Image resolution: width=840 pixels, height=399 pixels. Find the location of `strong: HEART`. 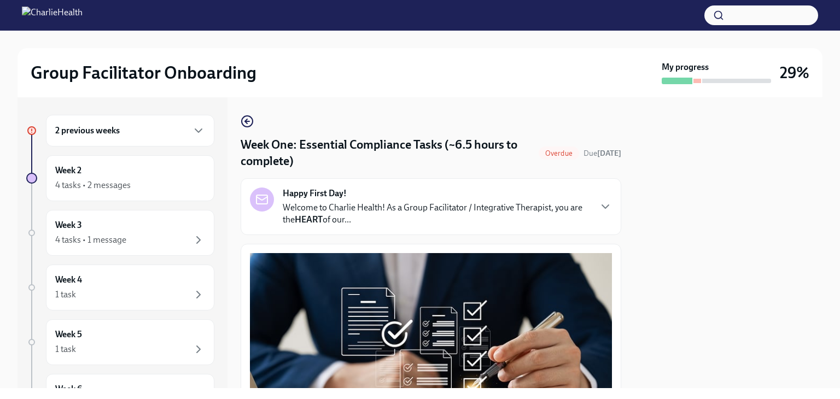

strong: HEART is located at coordinates (308, 219).